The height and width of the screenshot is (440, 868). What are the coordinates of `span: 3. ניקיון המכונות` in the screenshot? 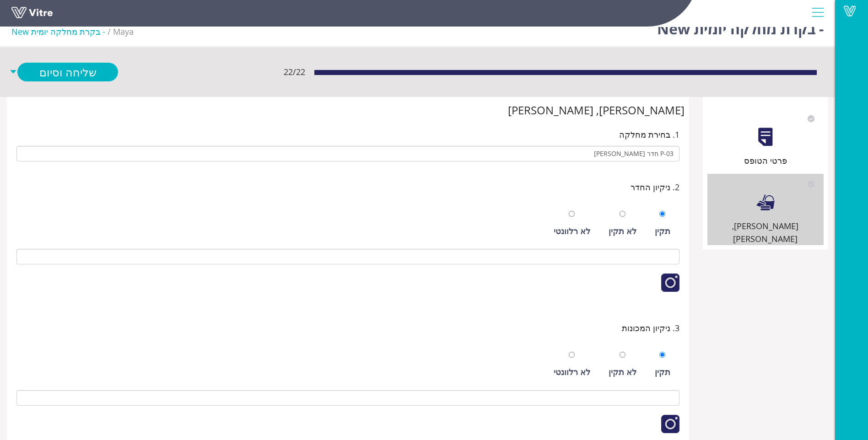 It's located at (651, 328).